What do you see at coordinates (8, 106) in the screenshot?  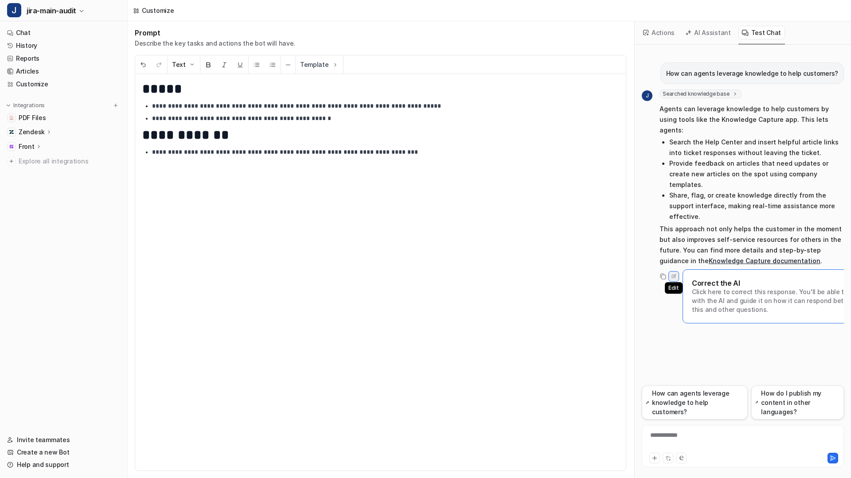 I see `img: expand menu` at bounding box center [8, 106].